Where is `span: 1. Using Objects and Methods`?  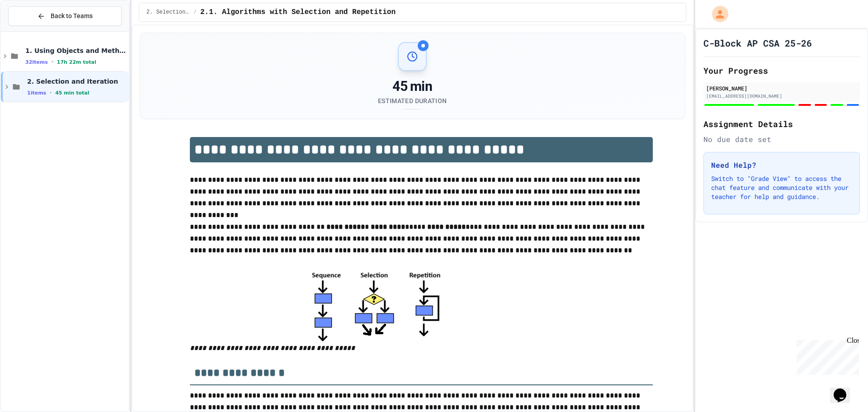
span: 1. Using Objects and Methods is located at coordinates (76, 51).